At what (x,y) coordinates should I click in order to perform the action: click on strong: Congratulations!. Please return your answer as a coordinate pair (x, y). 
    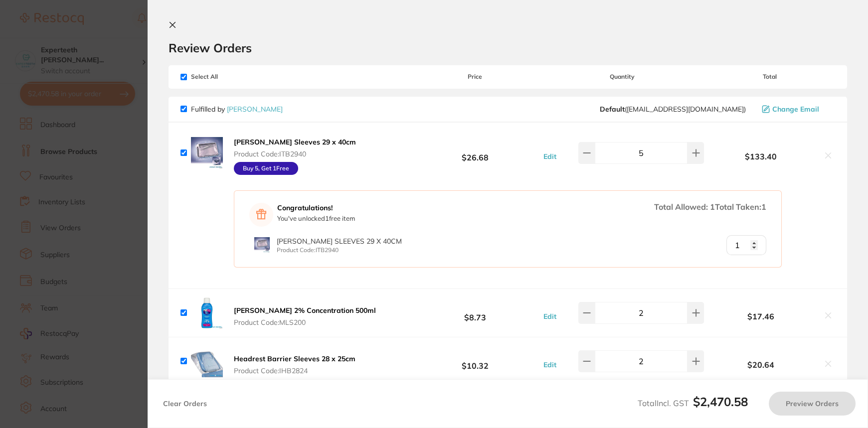
    Looking at the image, I should click on (316, 208).